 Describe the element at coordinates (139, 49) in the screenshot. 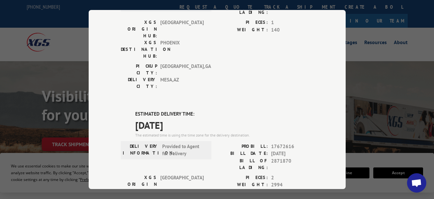

I see `label: XGS DESTINATION HUB:` at that location.